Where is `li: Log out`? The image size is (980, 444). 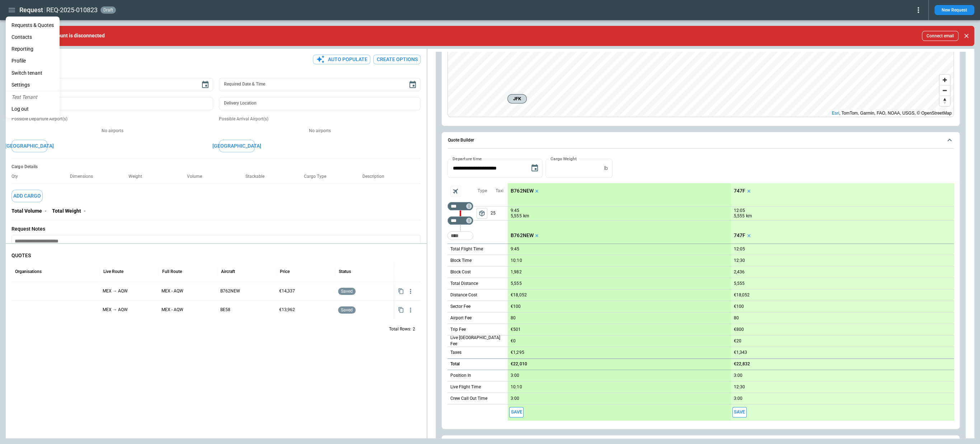 li: Log out is located at coordinates (33, 109).